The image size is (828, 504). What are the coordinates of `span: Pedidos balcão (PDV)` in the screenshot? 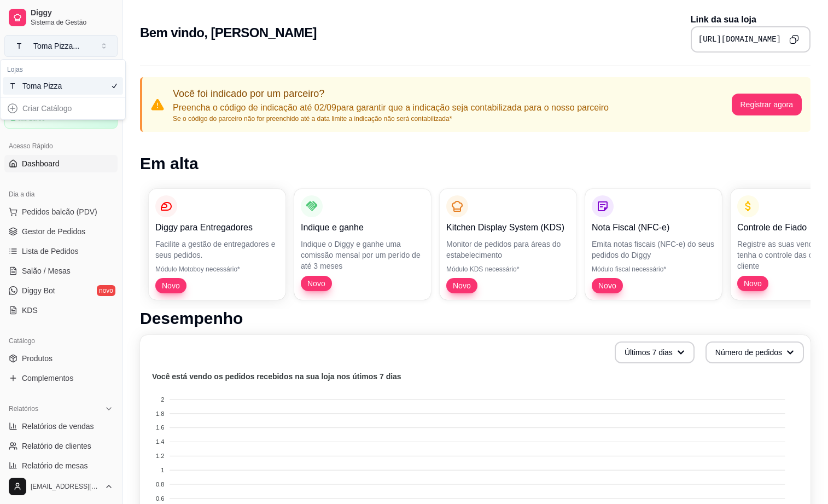 It's located at (60, 212).